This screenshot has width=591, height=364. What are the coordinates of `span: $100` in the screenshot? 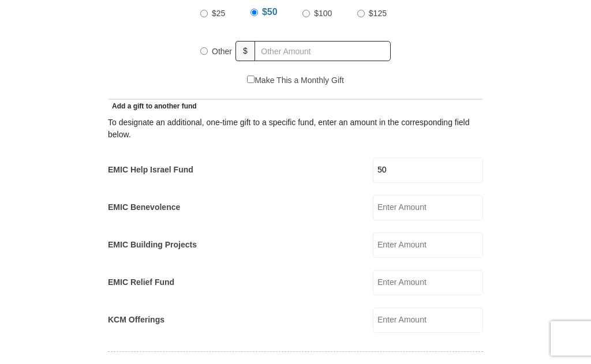 It's located at (323, 14).